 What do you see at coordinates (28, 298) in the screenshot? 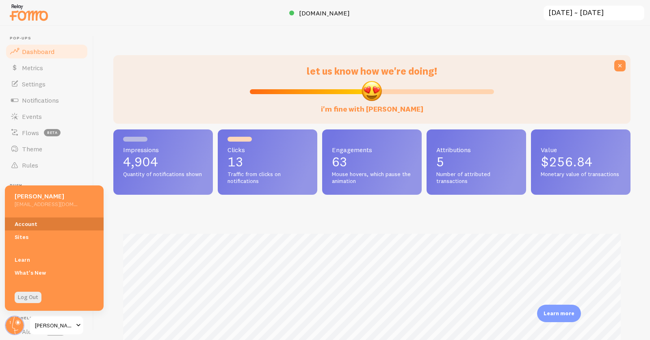
I see `a: Log Out` at bounding box center [28, 298].